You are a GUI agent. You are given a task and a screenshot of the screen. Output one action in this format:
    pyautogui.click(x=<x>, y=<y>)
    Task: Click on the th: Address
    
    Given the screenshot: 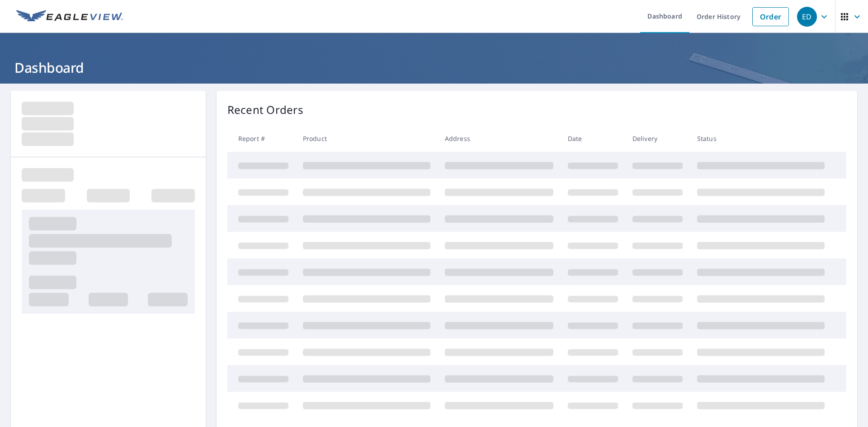 What is the action you would take?
    pyautogui.click(x=499, y=138)
    